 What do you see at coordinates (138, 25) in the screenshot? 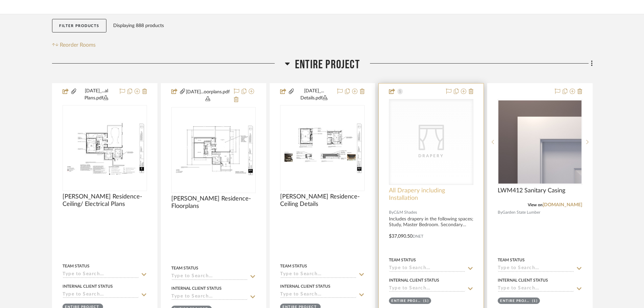
I see `div: Displaying 888 products` at bounding box center [138, 25].